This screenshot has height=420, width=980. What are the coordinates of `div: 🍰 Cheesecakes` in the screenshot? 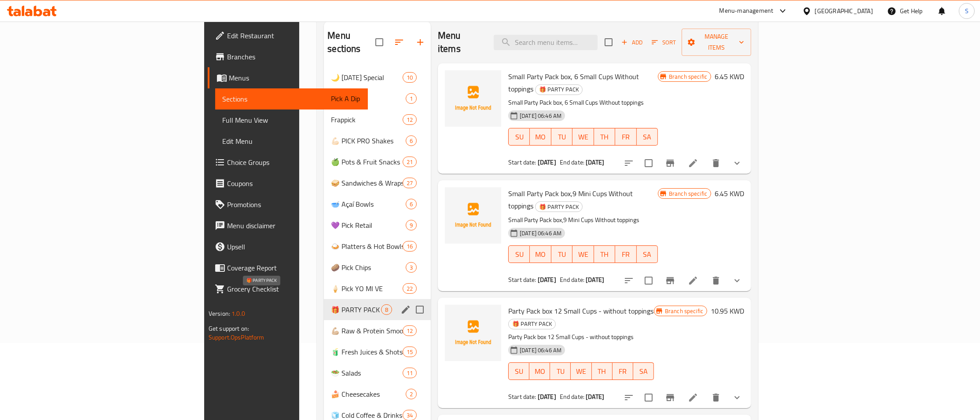 It's located at (368, 394).